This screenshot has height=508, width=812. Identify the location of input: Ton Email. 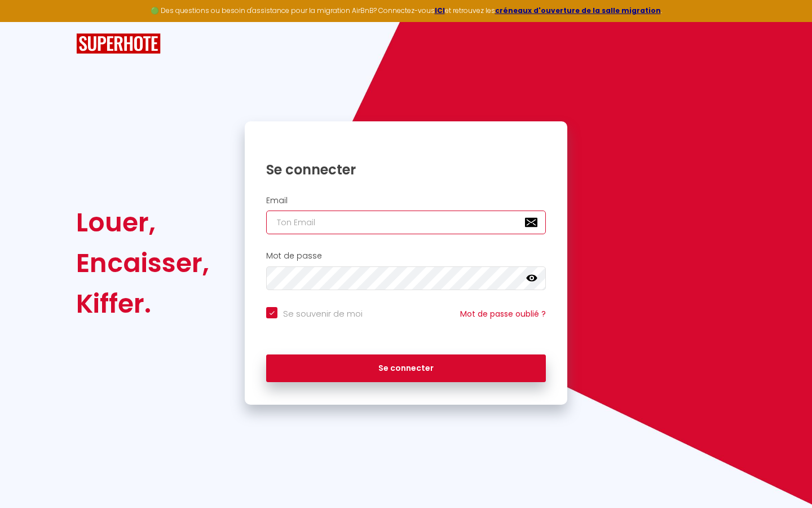
(406, 222).